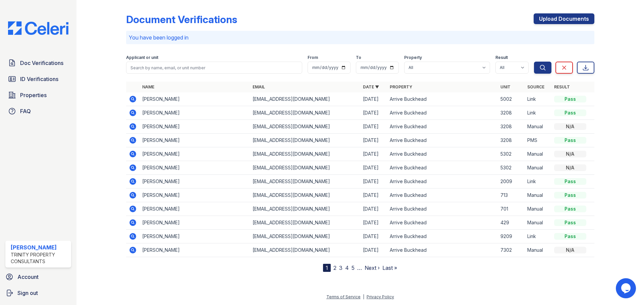 The height and width of the screenshot is (305, 644). Describe the element at coordinates (380, 297) in the screenshot. I see `a: Privacy Policy` at that location.